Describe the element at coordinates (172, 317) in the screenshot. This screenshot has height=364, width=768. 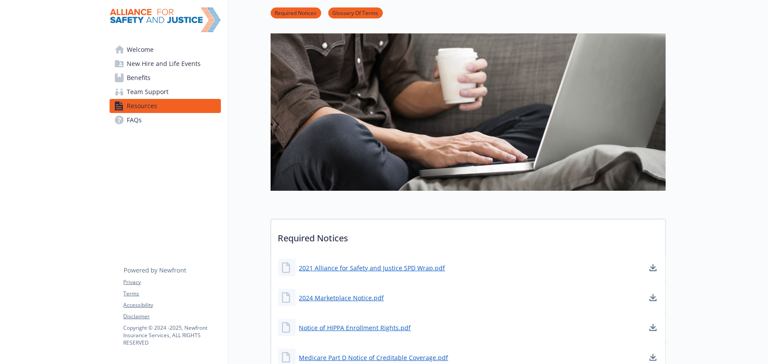
I see `a: Disclaimer` at that location.